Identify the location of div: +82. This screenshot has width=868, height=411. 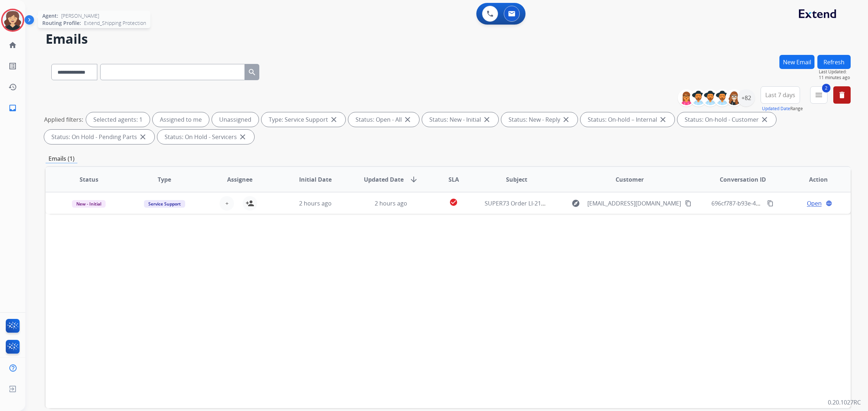
(746, 98).